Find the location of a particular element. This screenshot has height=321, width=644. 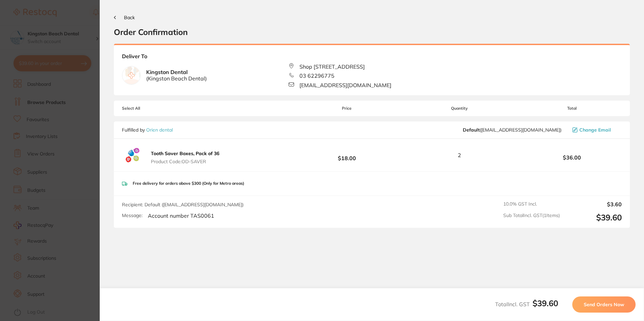

span: Back is located at coordinates (129, 18).